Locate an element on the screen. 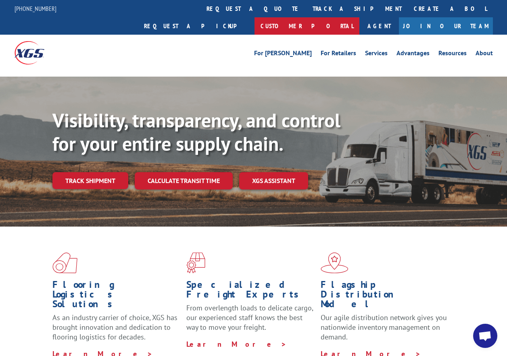 The width and height of the screenshot is (507, 356). a: Agent is located at coordinates (379, 26).